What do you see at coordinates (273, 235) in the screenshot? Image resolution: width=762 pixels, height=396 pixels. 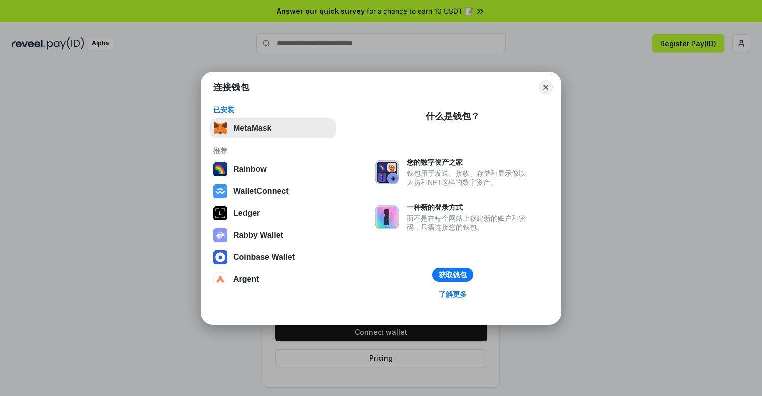 I see `button: Rabby Wallet` at bounding box center [273, 235].